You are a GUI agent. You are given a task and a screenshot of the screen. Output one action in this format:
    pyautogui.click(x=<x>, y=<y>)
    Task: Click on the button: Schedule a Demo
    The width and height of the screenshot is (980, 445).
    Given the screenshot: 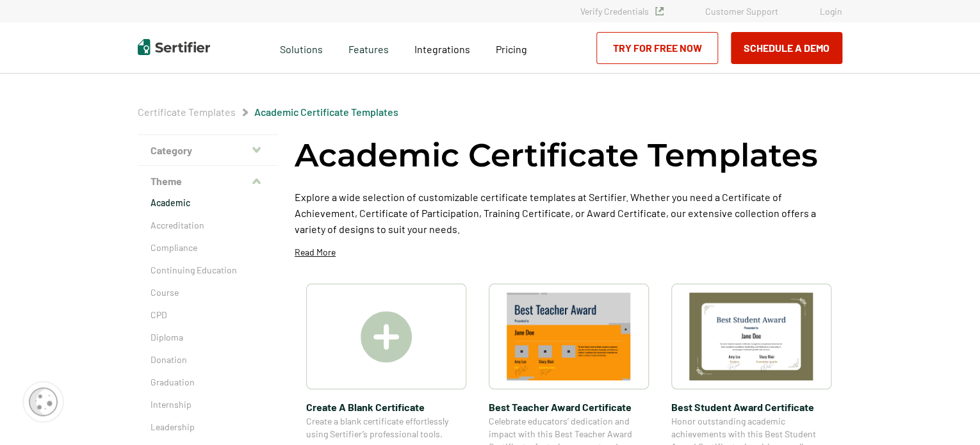 What is the action you would take?
    pyautogui.click(x=786, y=48)
    